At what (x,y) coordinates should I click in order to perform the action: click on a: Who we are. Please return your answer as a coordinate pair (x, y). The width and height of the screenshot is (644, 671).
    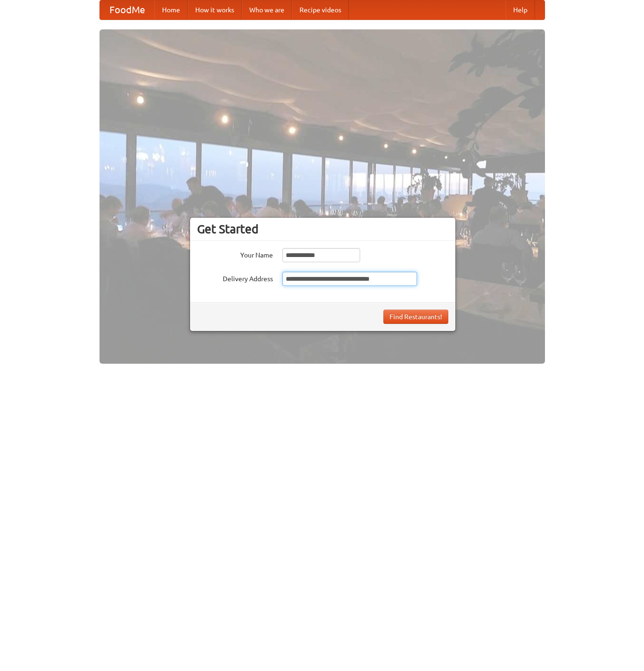
    Looking at the image, I should click on (267, 10).